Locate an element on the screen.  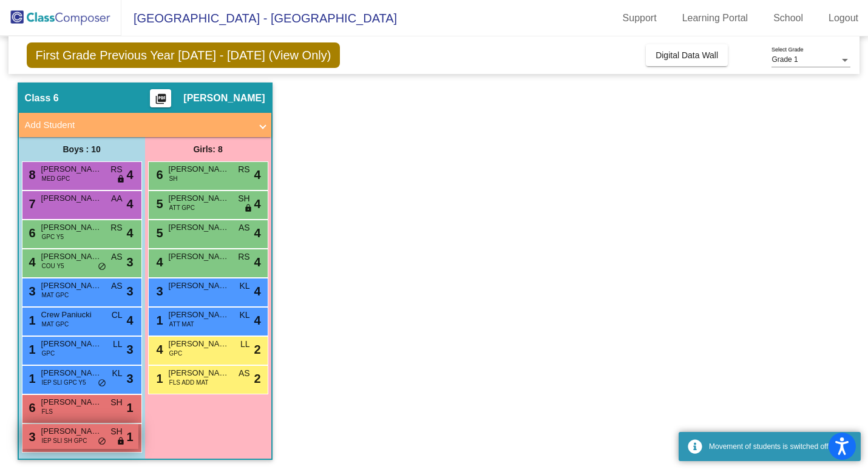
span: ATT GPC is located at coordinates (182, 208).